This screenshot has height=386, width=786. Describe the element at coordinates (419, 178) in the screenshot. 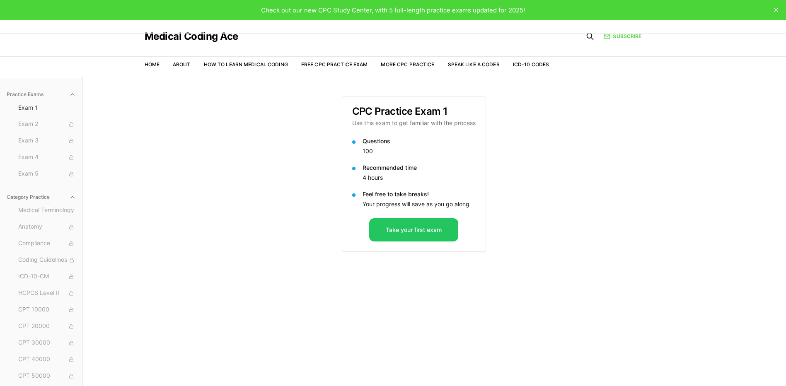

I see `p: 4 hours` at that location.